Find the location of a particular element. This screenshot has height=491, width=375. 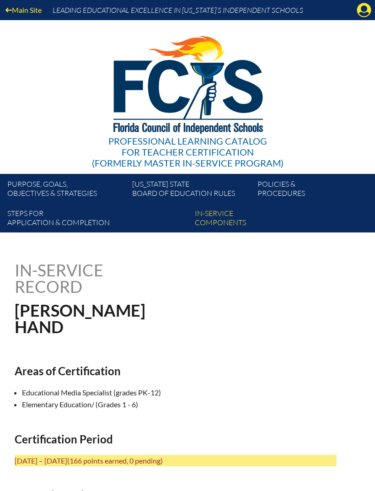

a: Purpose, goals,objectives & strategies is located at coordinates (66, 190).